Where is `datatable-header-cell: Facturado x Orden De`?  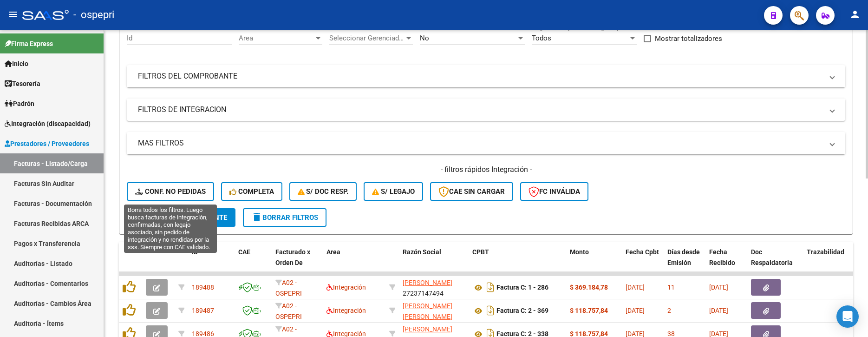
datatable-header-cell: Facturado x Orden De is located at coordinates (298, 263).